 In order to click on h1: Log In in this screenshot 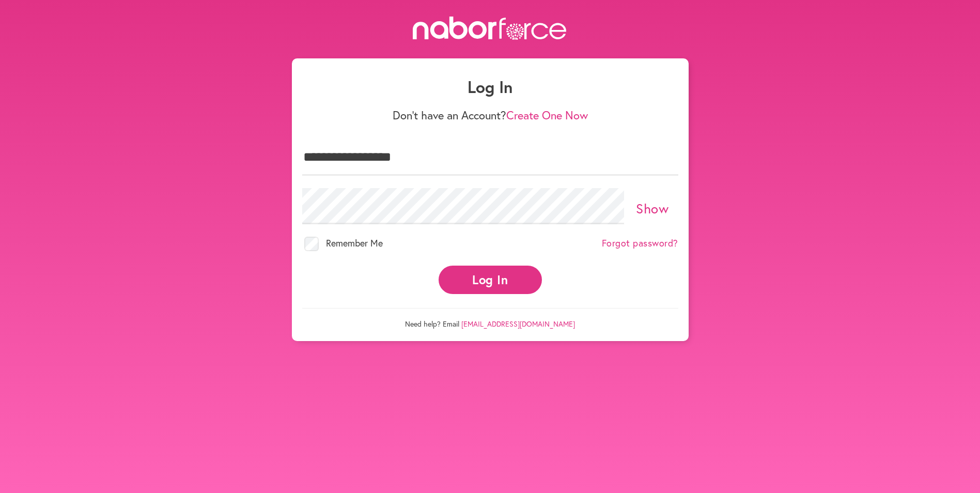, I will do `click(490, 87)`.